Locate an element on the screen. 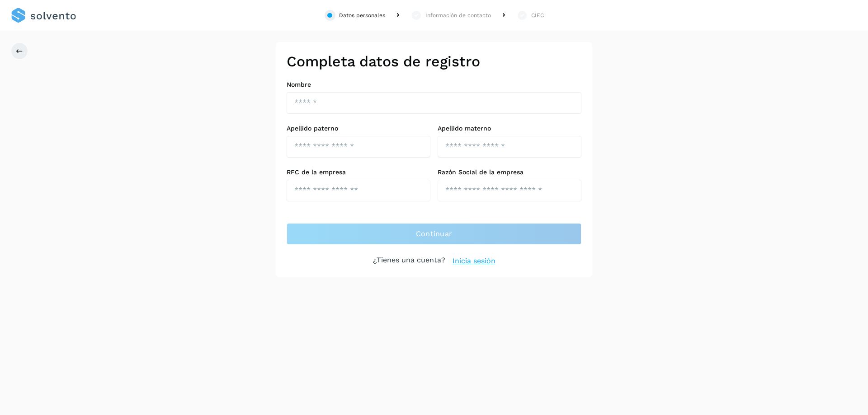 The image size is (868, 415). h2: Completa datos de registro is located at coordinates (434, 62).